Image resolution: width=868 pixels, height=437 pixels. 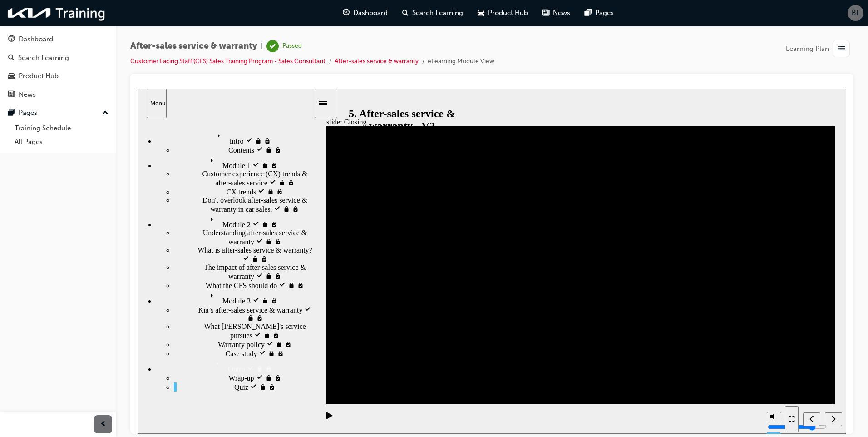 I want to click on div: What is after-sales service & warranty?, so click(x=106, y=166).